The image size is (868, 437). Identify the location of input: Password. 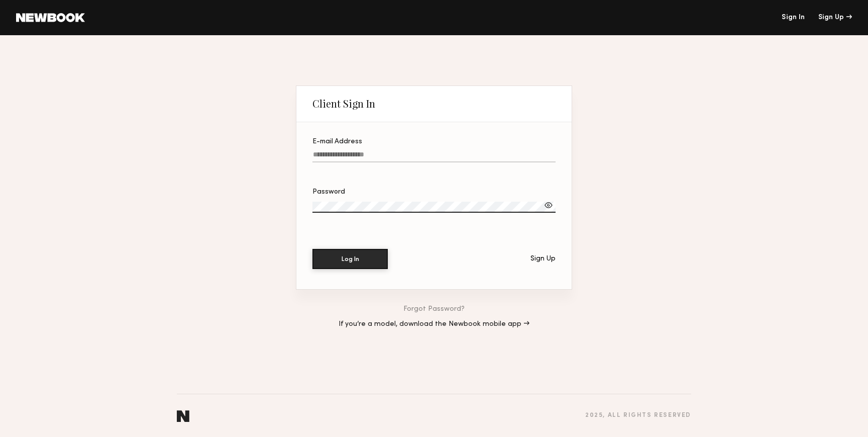
(434, 207).